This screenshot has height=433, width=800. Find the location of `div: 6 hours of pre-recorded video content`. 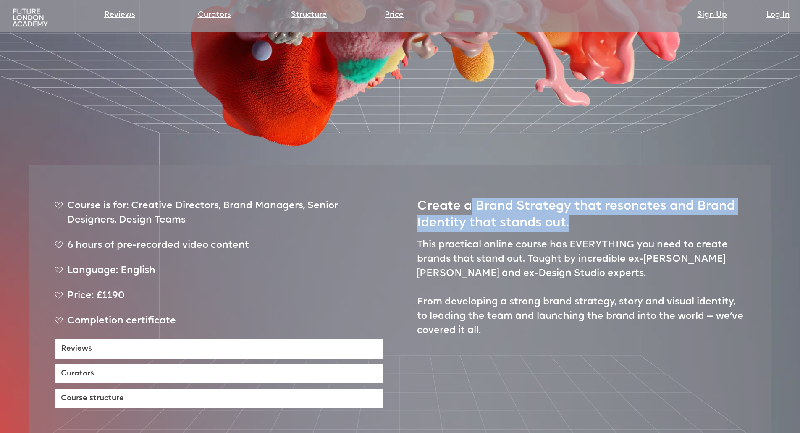

div: 6 hours of pre-recorded video content is located at coordinates (219, 249).